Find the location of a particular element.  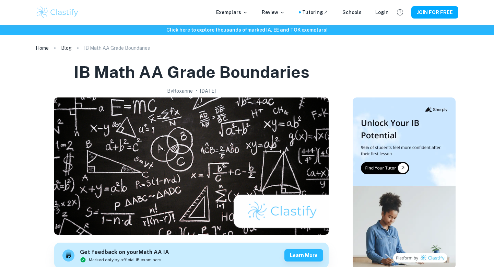

div: Login is located at coordinates (382, 12).